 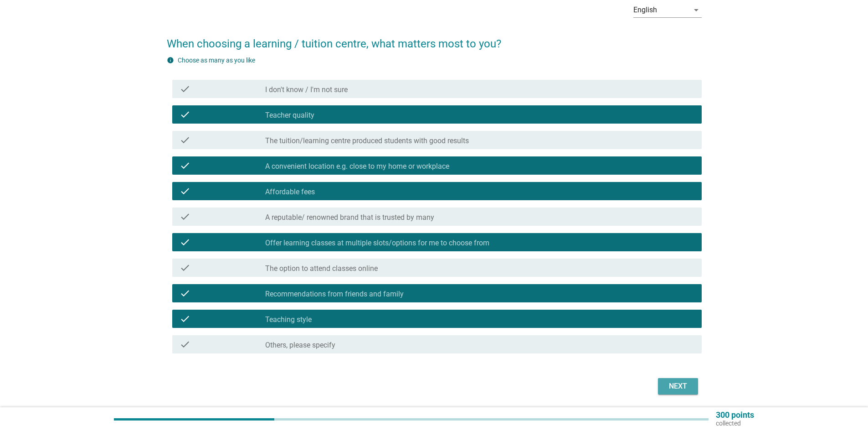 I want to click on h2: When choosing a learning / tuition centre, what matters most to you?, so click(x=434, y=39).